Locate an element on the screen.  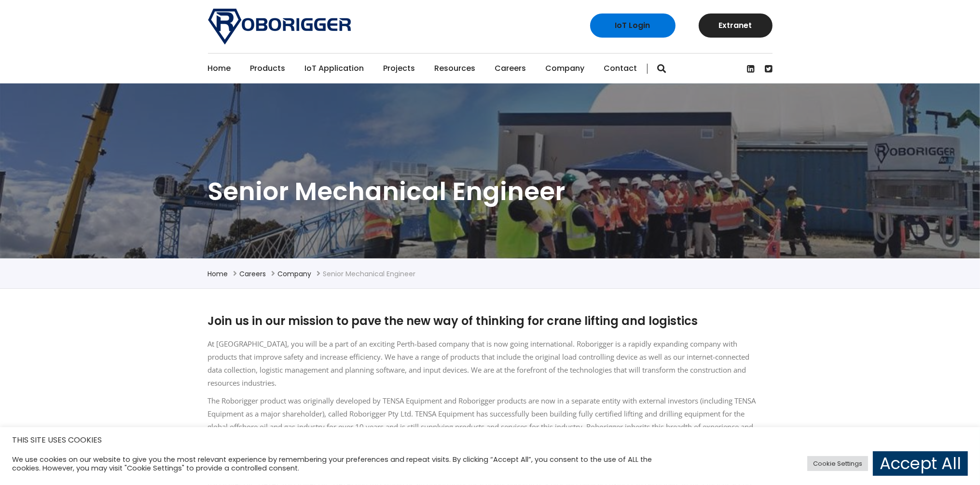
a: IoT Application is located at coordinates (334, 68).